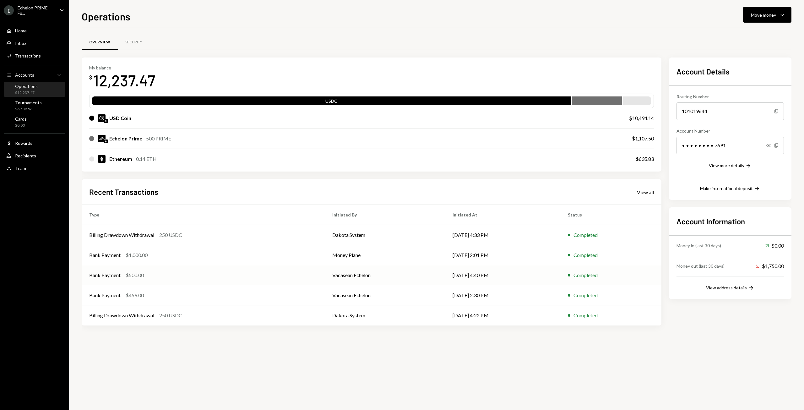 The image size is (804, 410). What do you see at coordinates (20, 168) in the screenshot?
I see `div: Team` at bounding box center [20, 168].